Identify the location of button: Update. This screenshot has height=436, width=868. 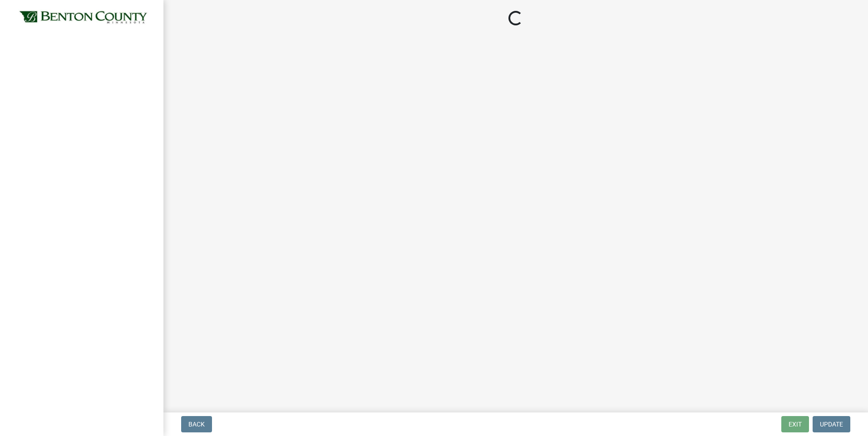
(831, 425).